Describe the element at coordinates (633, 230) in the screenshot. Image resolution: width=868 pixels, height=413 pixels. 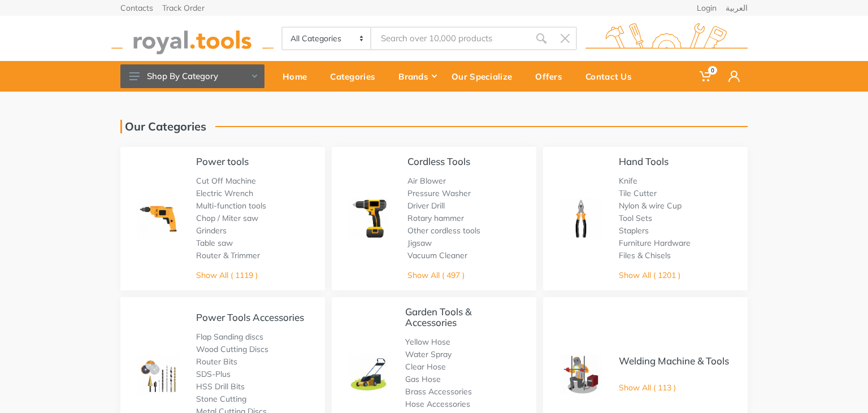
I see `a: Staplers` at that location.